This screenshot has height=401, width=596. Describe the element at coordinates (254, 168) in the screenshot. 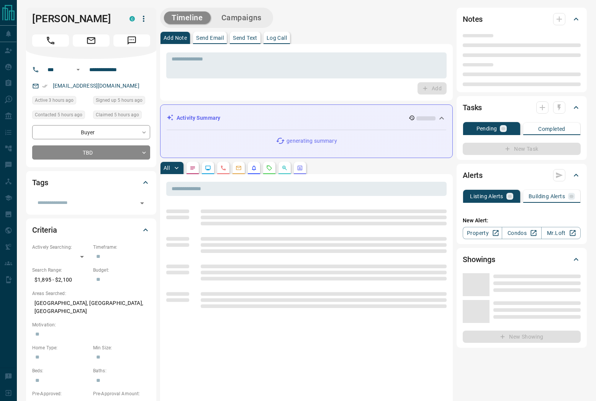

I see `svg: Listing Alerts` at that location.